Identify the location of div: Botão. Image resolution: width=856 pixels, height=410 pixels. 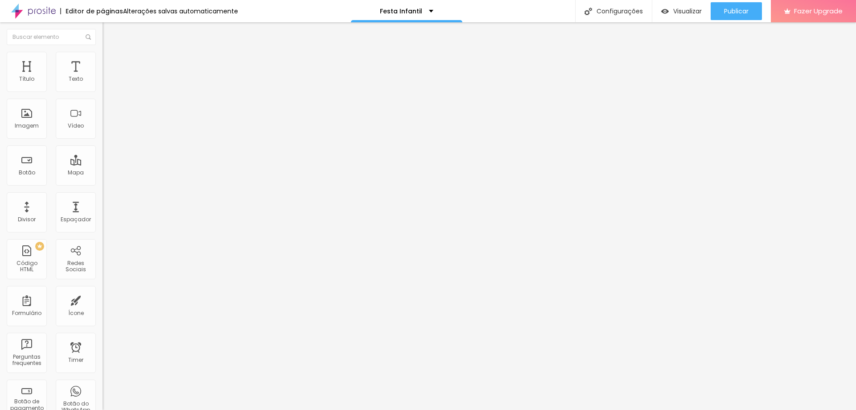
(27, 172).